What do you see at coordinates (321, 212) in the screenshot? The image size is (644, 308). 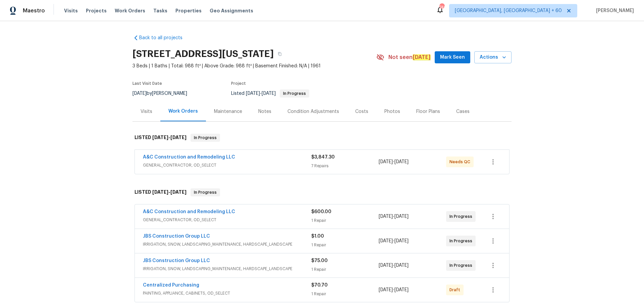 I see `span: $600.00` at bounding box center [321, 212].